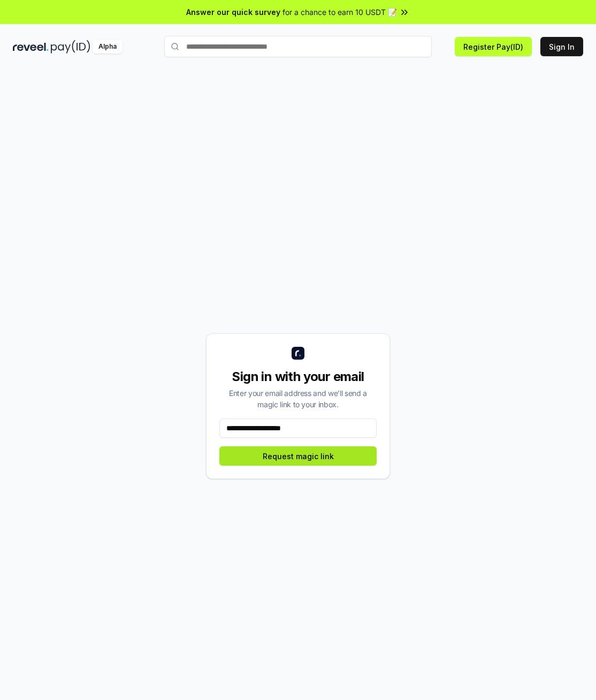 This screenshot has width=596, height=700. What do you see at coordinates (31, 47) in the screenshot?
I see `img: reveel_dark` at bounding box center [31, 47].